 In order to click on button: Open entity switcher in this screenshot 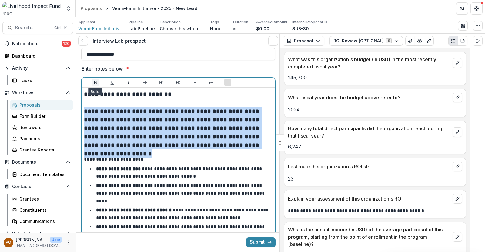, I will do `click(69, 8)`.